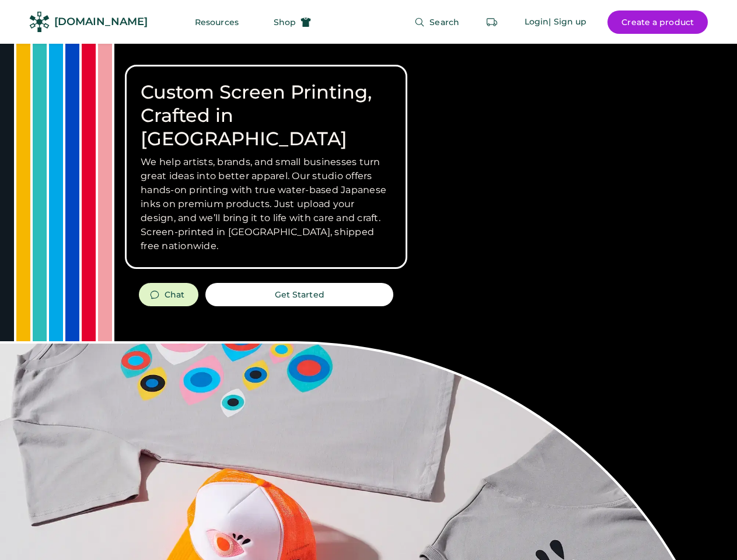  I want to click on span: Shop, so click(285, 22).